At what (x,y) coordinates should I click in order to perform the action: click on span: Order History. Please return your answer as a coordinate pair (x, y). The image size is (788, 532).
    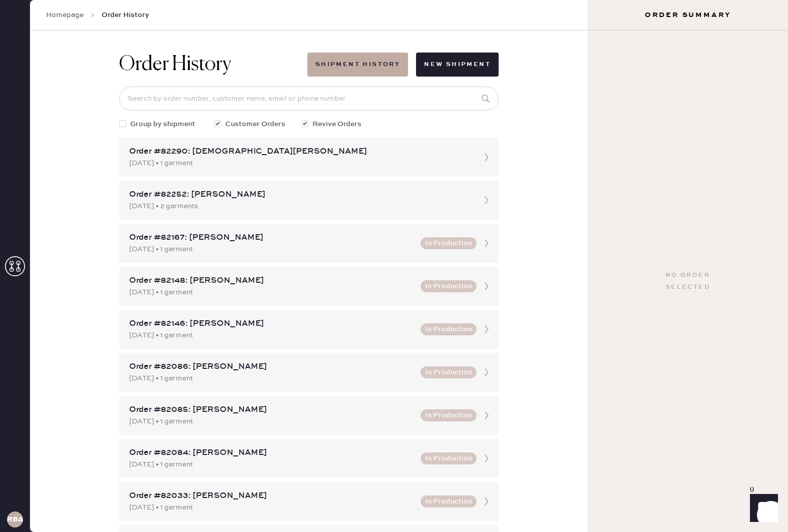
    Looking at the image, I should click on (125, 15).